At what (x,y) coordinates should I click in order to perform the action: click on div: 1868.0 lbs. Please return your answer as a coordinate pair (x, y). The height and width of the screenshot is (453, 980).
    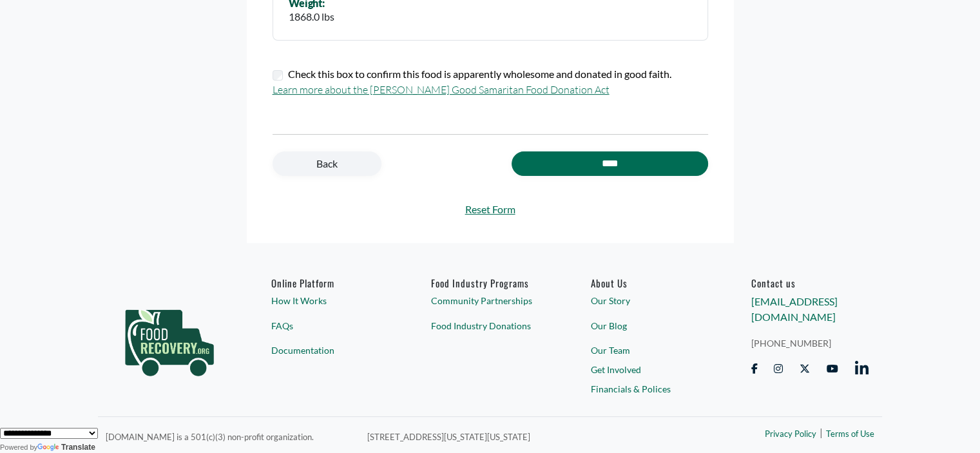
    Looking at the image, I should click on (311, 16).